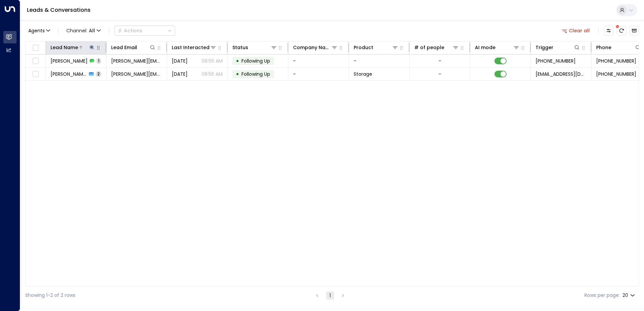 This screenshot has height=311, width=644. I want to click on span: Channel:, so click(84, 31).